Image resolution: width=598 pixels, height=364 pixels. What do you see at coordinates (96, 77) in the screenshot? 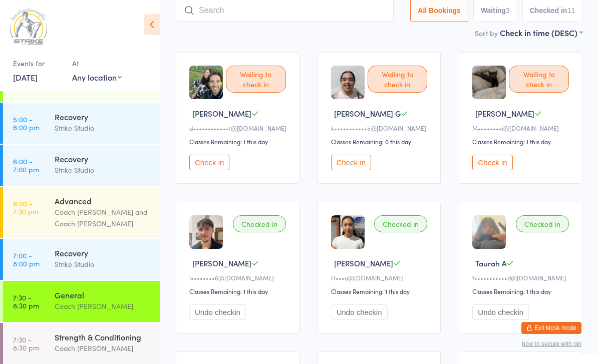
I see `div: Any location` at bounding box center [96, 77].